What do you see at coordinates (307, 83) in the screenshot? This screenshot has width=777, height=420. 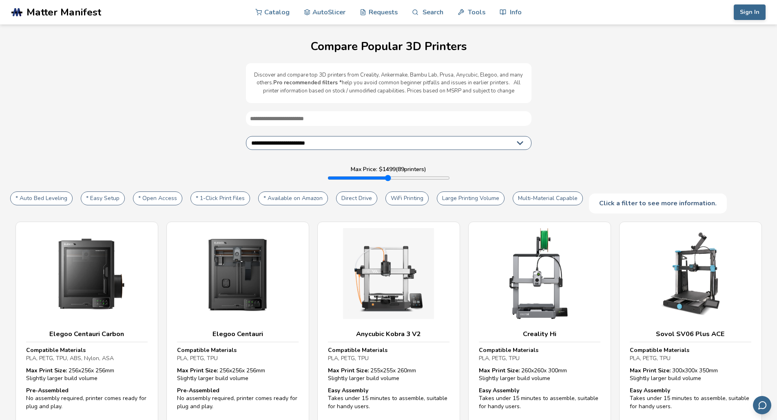 I see `b: Pro recommended filters *` at bounding box center [307, 83].